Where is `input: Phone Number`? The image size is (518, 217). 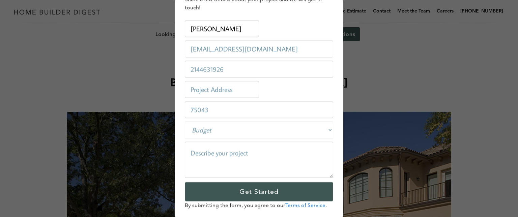
input: Phone Number is located at coordinates (259, 69).